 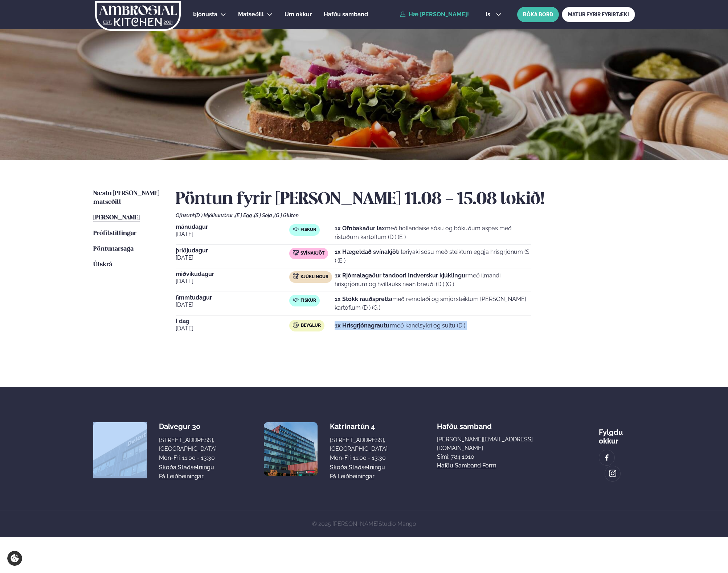 What do you see at coordinates (363, 299) in the screenshot?
I see `strong: 1x Stökk rauðspretta` at bounding box center [363, 299].